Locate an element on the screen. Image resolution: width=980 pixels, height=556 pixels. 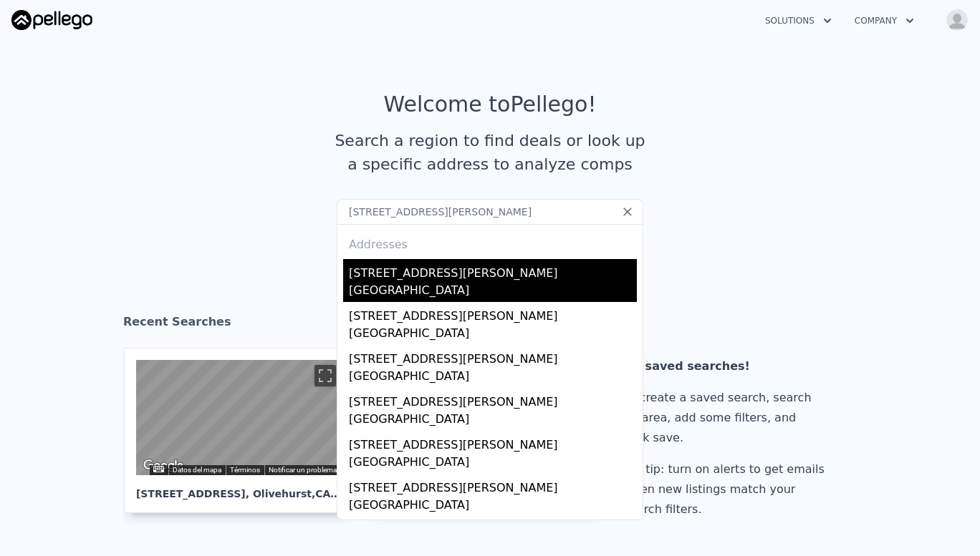
div: Welcome to Pellego ! is located at coordinates (490, 104).